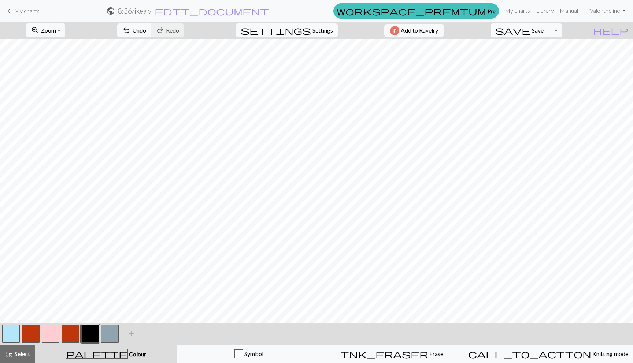 The image size is (633, 363). Describe the element at coordinates (139, 30) in the screenshot. I see `span: Undo` at that location.